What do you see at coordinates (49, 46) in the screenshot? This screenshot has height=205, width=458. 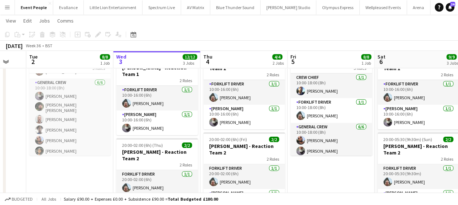 I see `div: BST` at bounding box center [49, 46].